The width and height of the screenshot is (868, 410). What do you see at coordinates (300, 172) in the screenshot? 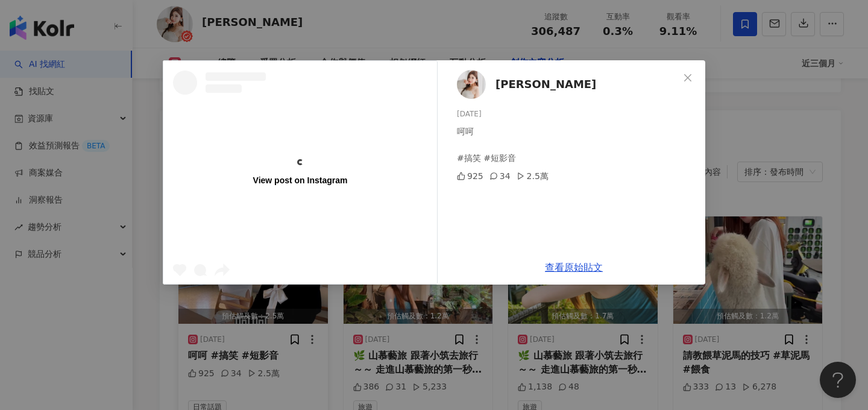
I see `a: View post on Instagram` at bounding box center [300, 172].